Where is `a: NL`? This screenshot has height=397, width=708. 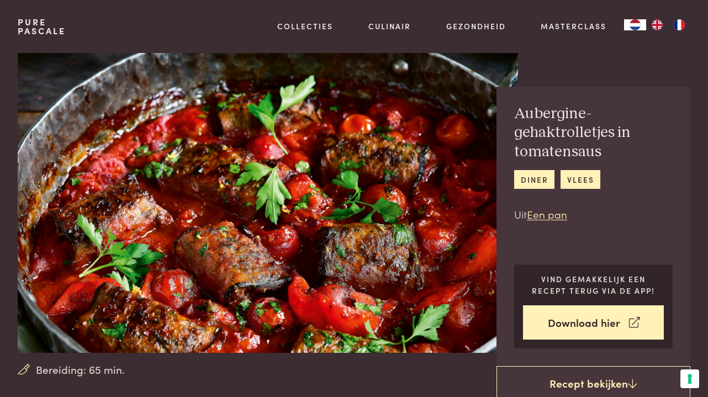 a: NL is located at coordinates (635, 25).